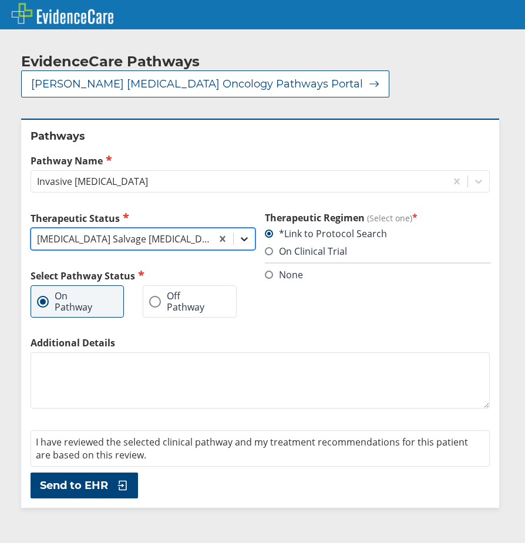 The width and height of the screenshot is (525, 543). What do you see at coordinates (71, 301) in the screenshot?
I see `label: On Pathway` at bounding box center [71, 301].